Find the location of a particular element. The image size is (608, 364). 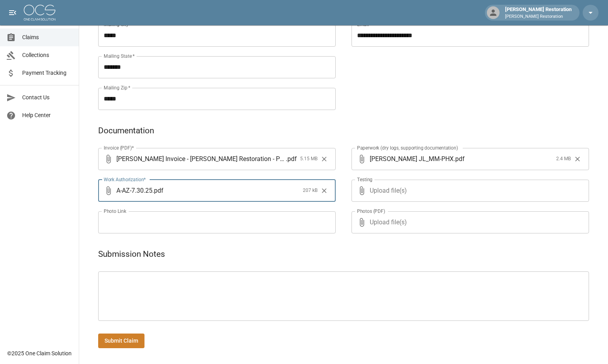

span: 2.4 MB is located at coordinates (563, 159).